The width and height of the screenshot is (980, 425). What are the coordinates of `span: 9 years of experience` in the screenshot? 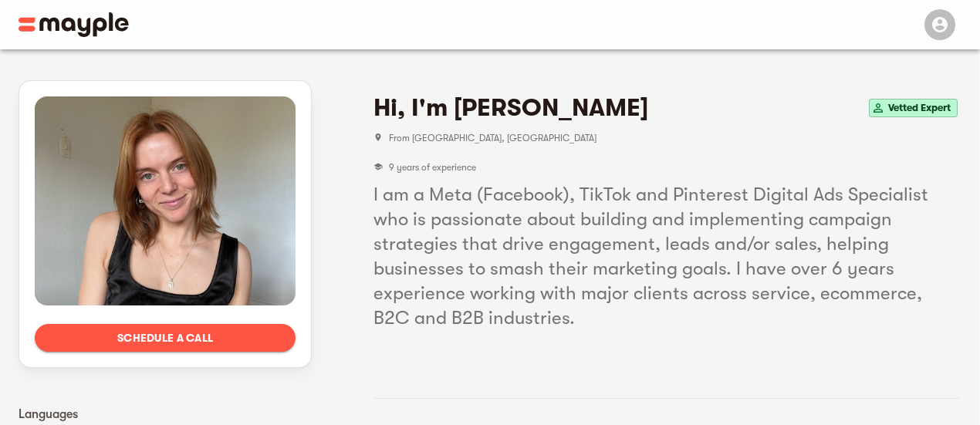 It's located at (432, 168).